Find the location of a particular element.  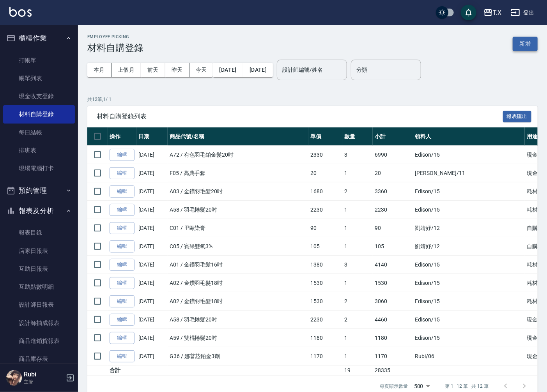

td: 90 is located at coordinates (393, 228).